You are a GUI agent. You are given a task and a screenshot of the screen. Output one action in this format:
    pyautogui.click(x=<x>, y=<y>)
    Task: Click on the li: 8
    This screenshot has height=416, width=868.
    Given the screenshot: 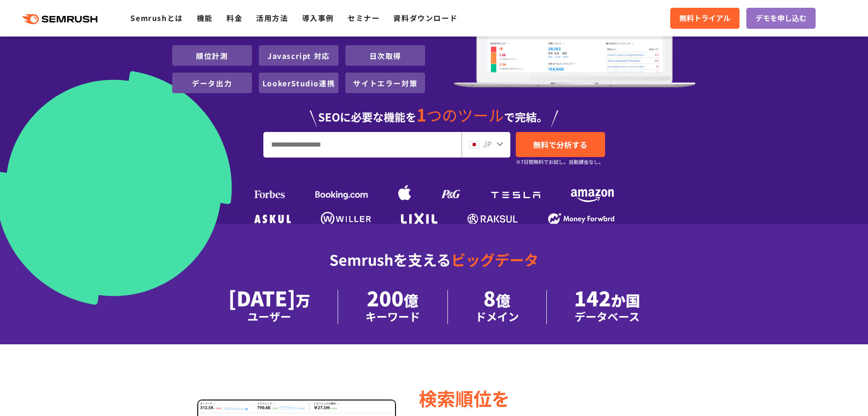 What is the action you would take?
    pyautogui.click(x=498, y=306)
    